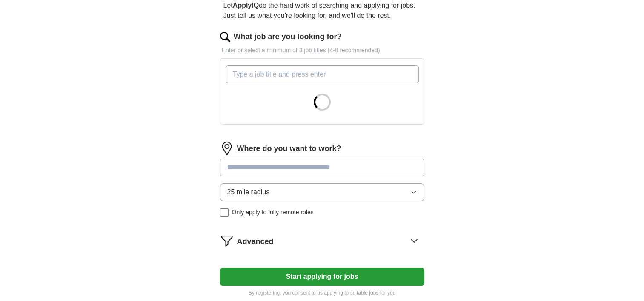  I want to click on p: Enter or select a minimum of 3 job titles (4-8 recommended), so click(322, 50).